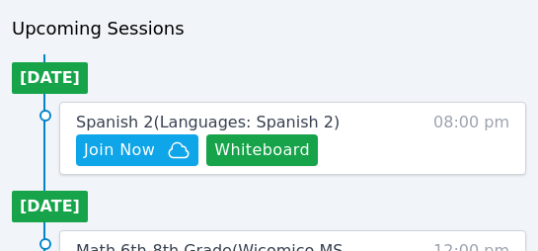 This screenshot has height=251, width=538. I want to click on span: Join Now, so click(119, 150).